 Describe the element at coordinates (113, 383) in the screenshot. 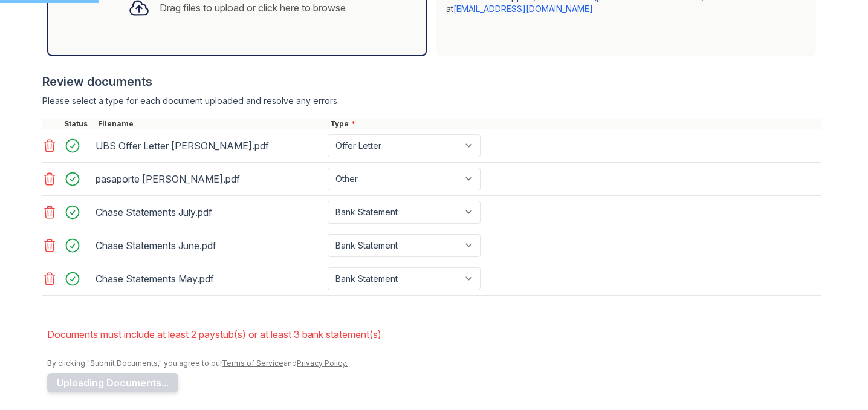

I see `button: Uploading Documents...` at that location.